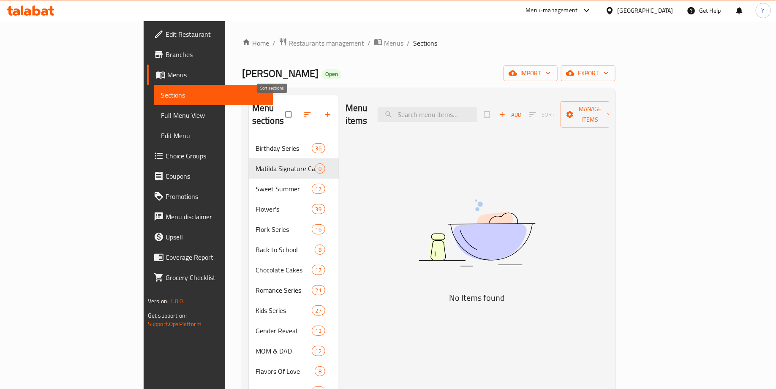  What do you see at coordinates (294, 189) in the screenshot?
I see `div: Sweet Summer17` at bounding box center [294, 189].